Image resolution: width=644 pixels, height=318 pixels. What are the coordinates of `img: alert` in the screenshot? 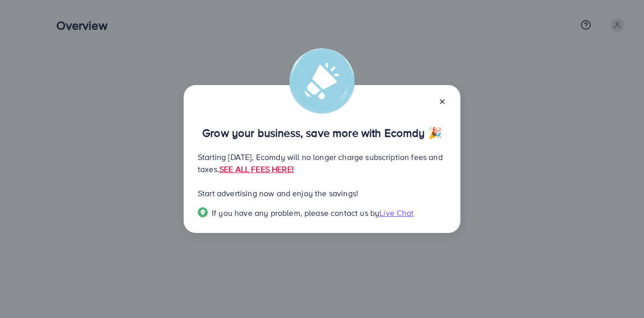 It's located at (322, 81).